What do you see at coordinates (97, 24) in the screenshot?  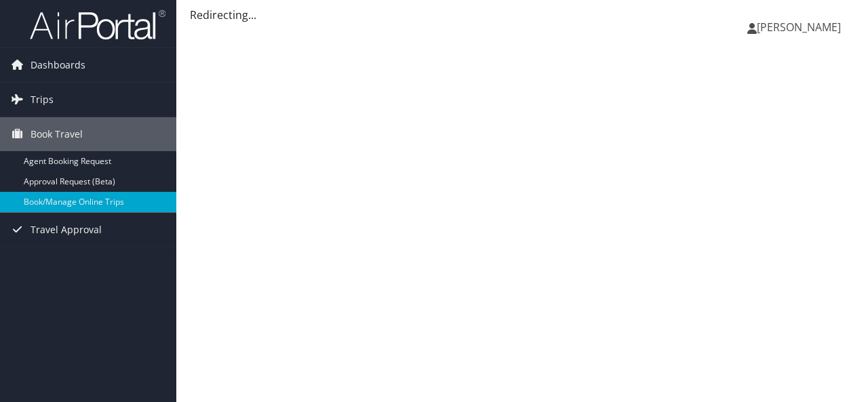 I see `img: airportal-logo.png` at bounding box center [97, 24].